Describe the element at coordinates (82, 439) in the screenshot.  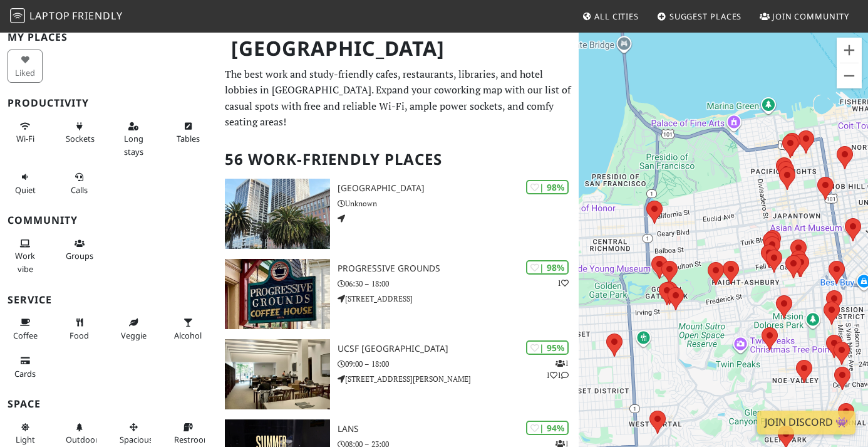
I see `span: Outdoor area` at that location.